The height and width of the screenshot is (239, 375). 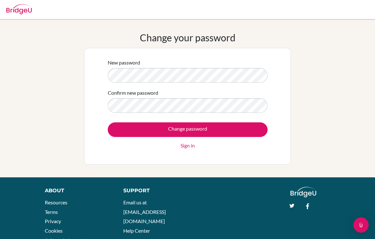 What do you see at coordinates (137, 230) in the screenshot?
I see `a: Help Center` at bounding box center [137, 230].